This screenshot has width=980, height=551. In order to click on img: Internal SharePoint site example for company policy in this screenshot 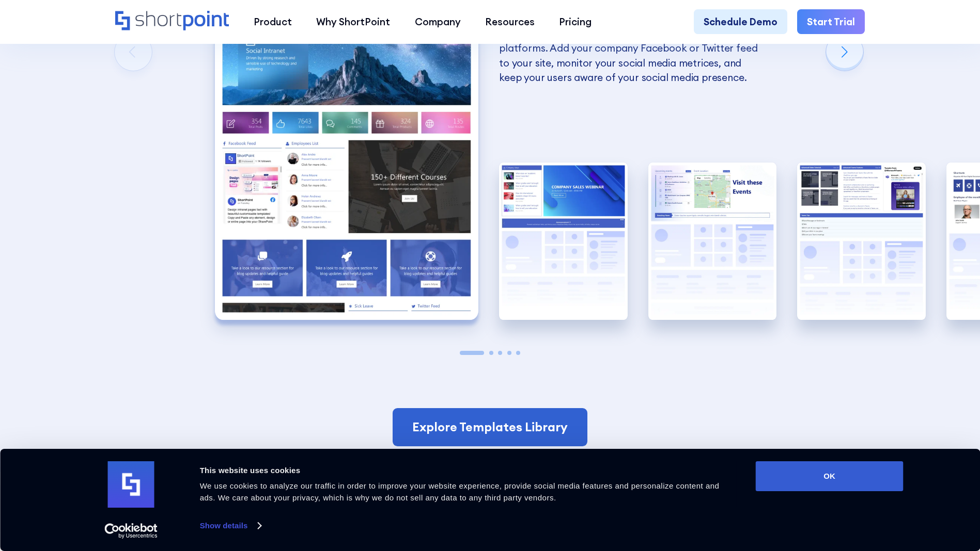, I will do `click(712, 241)`.